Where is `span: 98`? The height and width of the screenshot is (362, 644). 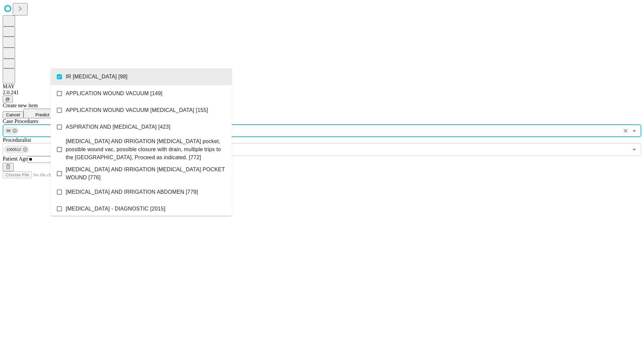
span: 98 is located at coordinates (9, 131).